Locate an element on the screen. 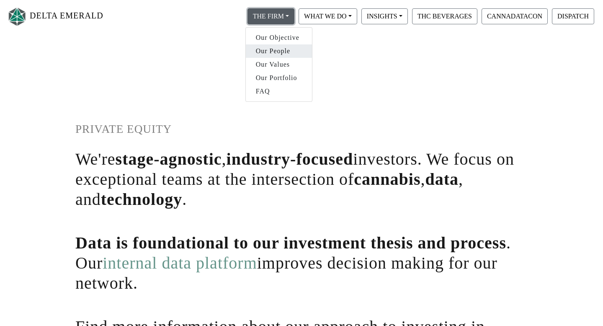  button: INSIGHTS is located at coordinates (384, 16).